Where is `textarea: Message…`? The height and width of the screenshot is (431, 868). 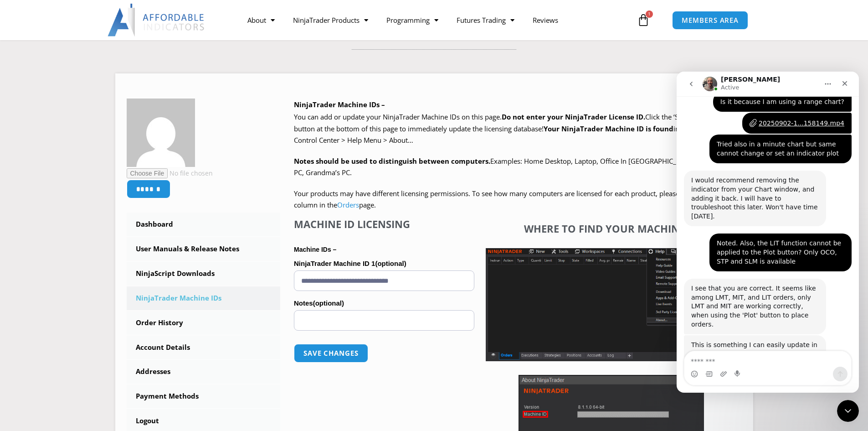
textarea: Message… is located at coordinates (91, 288).